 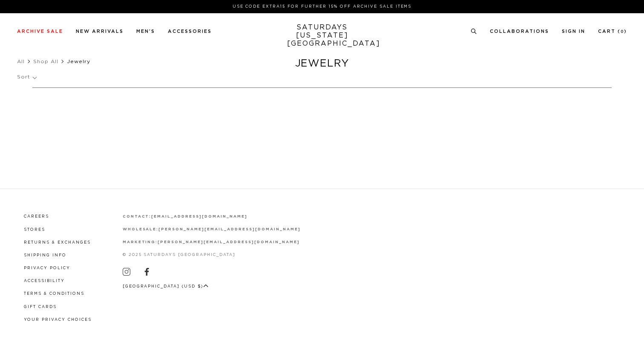 What do you see at coordinates (40, 306) in the screenshot?
I see `a: Gift Cards` at bounding box center [40, 306].